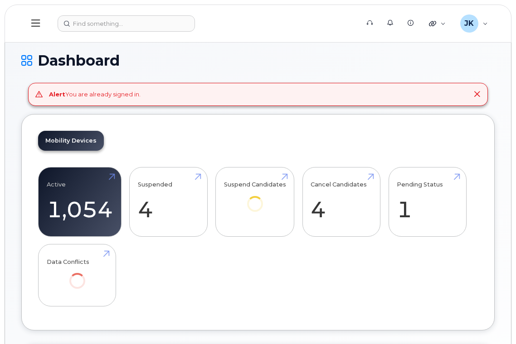 Image resolution: width=516 pixels, height=344 pixels. I want to click on a: Cancel Candidates 4, so click(341, 202).